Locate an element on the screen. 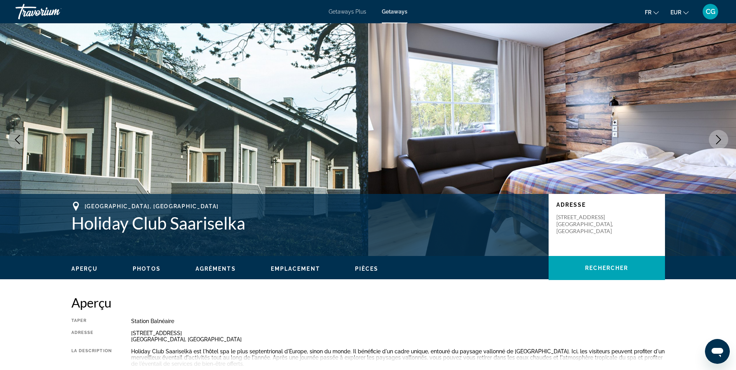  button: Previous image is located at coordinates (17, 140).